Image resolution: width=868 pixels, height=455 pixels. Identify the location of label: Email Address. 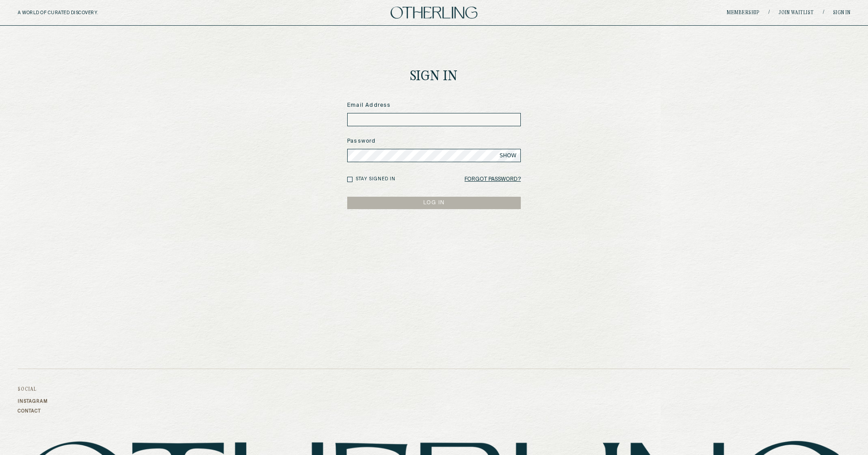
(434, 105).